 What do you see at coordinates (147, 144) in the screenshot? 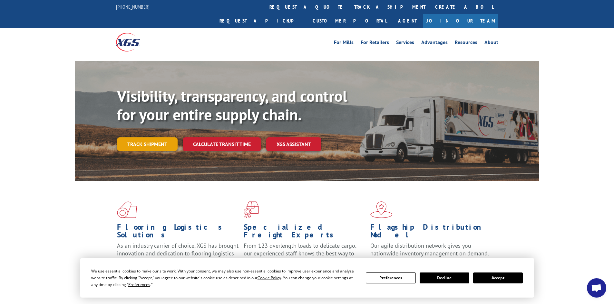
I see `a: Track shipment` at bounding box center [147, 144].